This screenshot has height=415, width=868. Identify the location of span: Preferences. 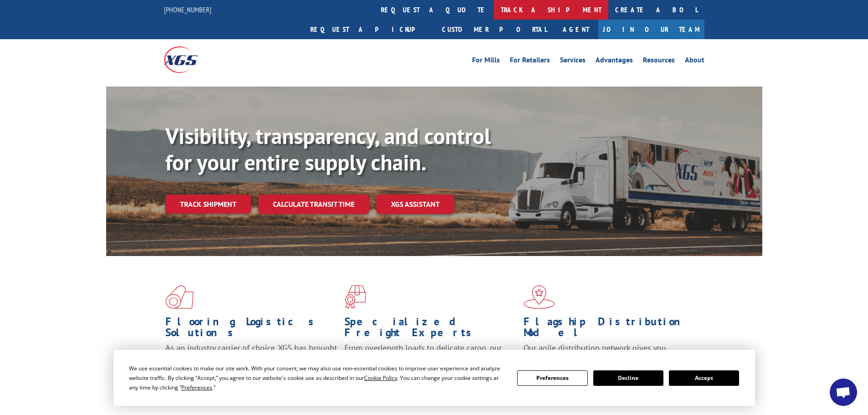
(197, 387).